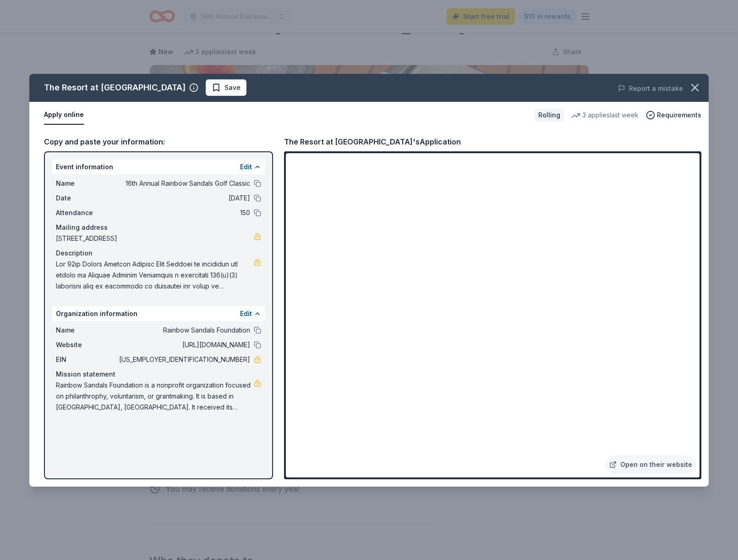 The width and height of the screenshot is (738, 560). Describe the element at coordinates (549, 115) in the screenshot. I see `div: Rolling` at that location.